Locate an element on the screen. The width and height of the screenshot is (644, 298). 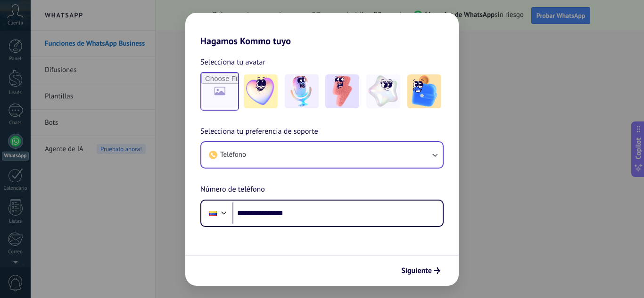
button: Siguiente is located at coordinates (421, 271).